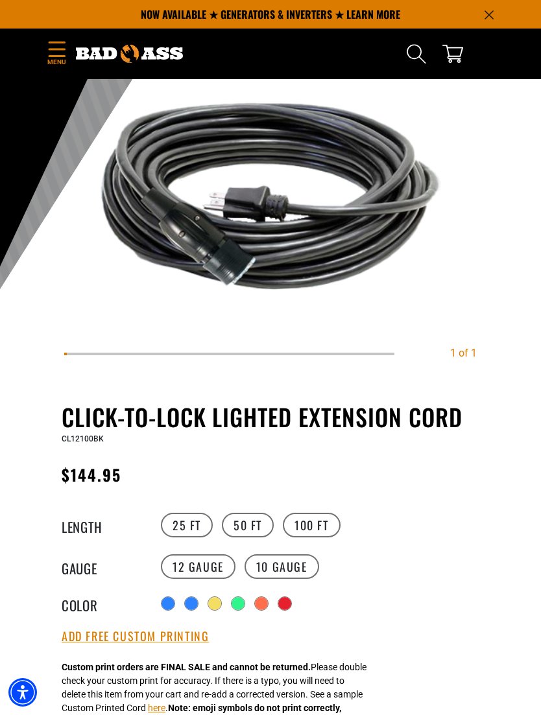 The width and height of the screenshot is (541, 715). What do you see at coordinates (135, 637) in the screenshot?
I see `button: Add Free Custom Printing` at bounding box center [135, 637].